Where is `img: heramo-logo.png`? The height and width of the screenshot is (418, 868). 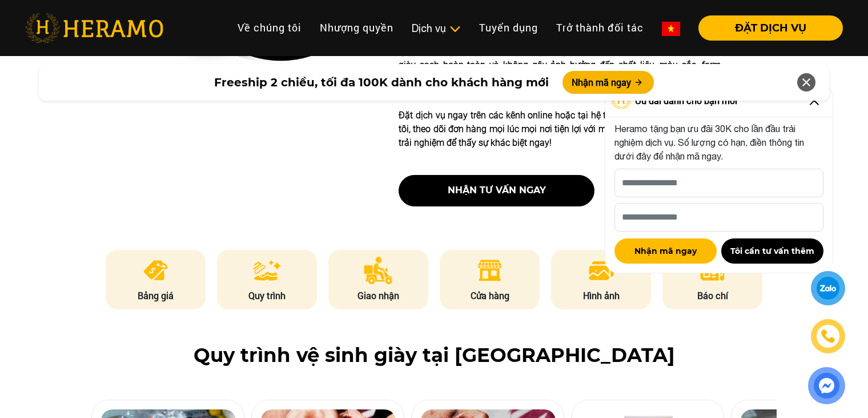 img: heramo-logo.png is located at coordinates (94, 28).